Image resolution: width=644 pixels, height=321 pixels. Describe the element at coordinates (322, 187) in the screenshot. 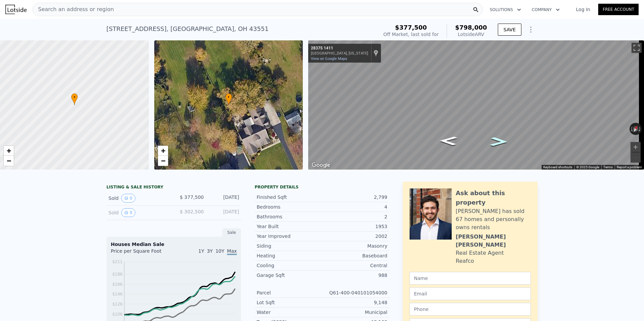

I see `div: Property details` at that location.